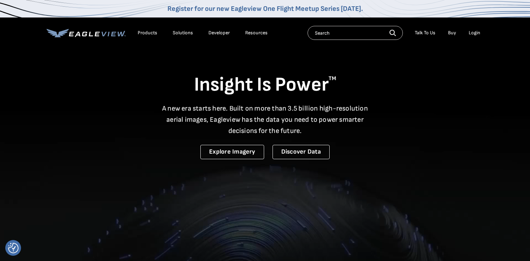 This screenshot has height=261, width=530. Describe the element at coordinates (452, 33) in the screenshot. I see `a: Buy` at that location.